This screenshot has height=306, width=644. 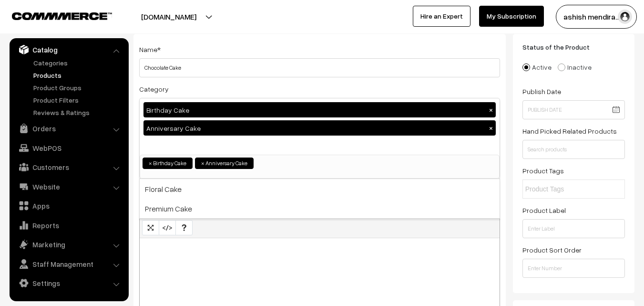 I want to click on input: Name, so click(x=319, y=68).